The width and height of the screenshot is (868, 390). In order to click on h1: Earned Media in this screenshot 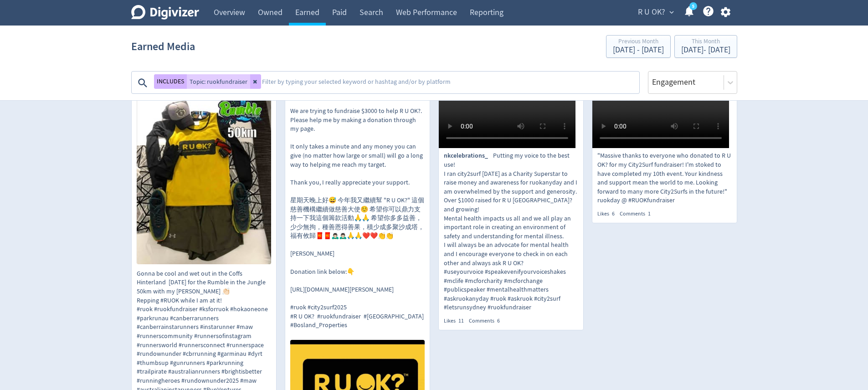, I will do `click(163, 46)`.